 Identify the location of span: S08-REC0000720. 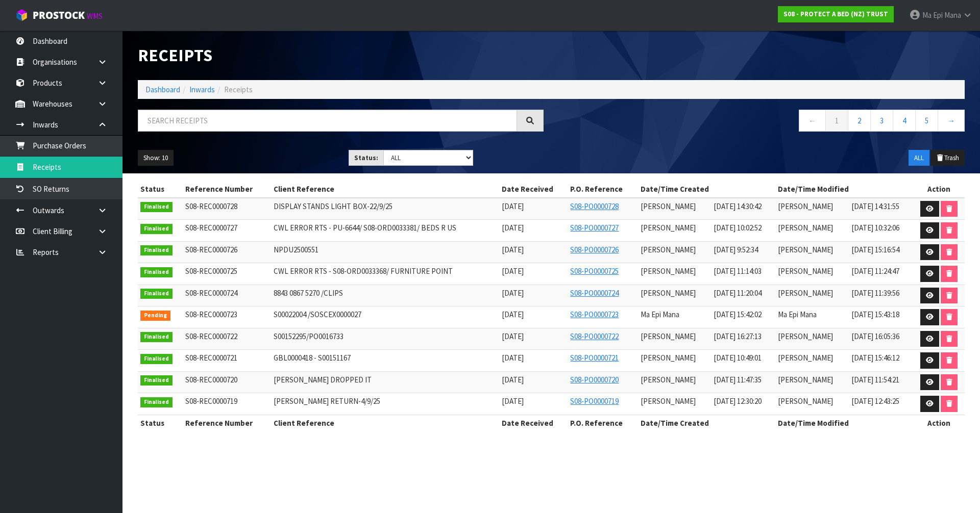
(211, 379).